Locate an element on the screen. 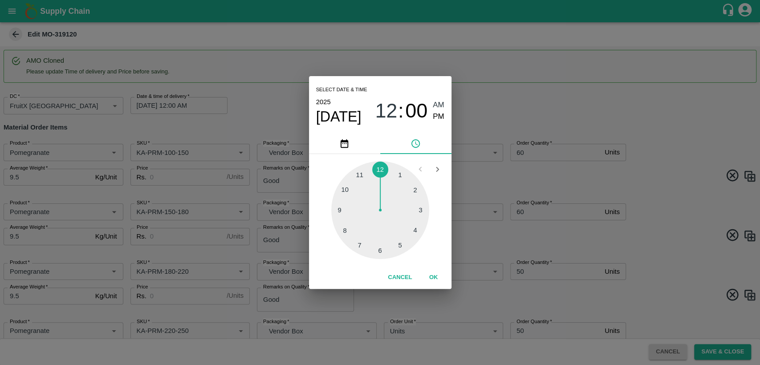 Image resolution: width=760 pixels, height=365 pixels. button: Open next view is located at coordinates (437, 169).